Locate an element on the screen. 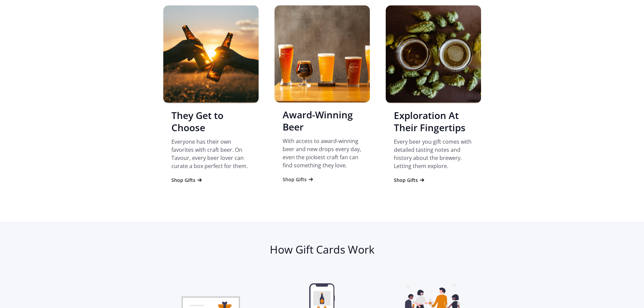  div: 1 of 4 is located at coordinates (211, 98).